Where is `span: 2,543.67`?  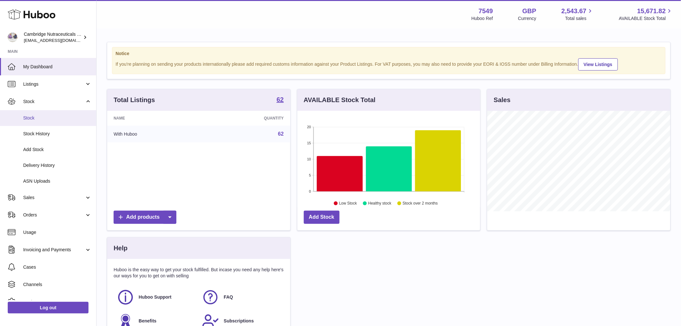 span: 2,543.67 is located at coordinates (574, 11).